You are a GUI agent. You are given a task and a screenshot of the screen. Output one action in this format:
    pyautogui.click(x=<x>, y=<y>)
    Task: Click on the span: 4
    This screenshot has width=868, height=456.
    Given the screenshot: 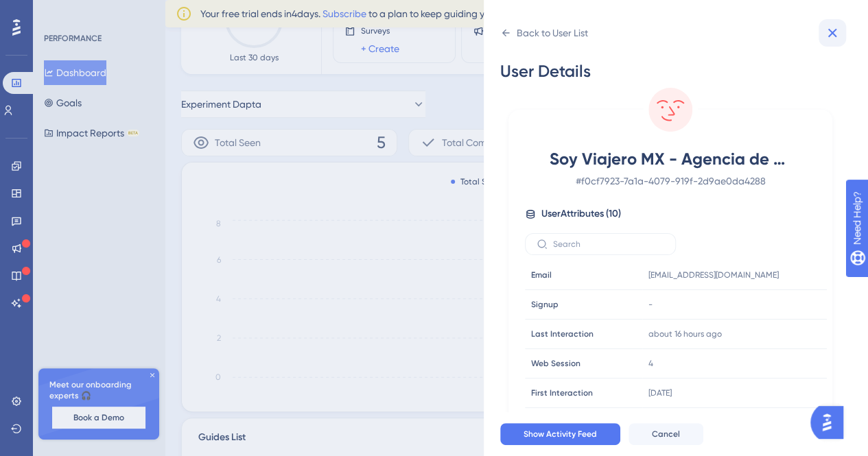 What is the action you would take?
    pyautogui.click(x=650, y=363)
    